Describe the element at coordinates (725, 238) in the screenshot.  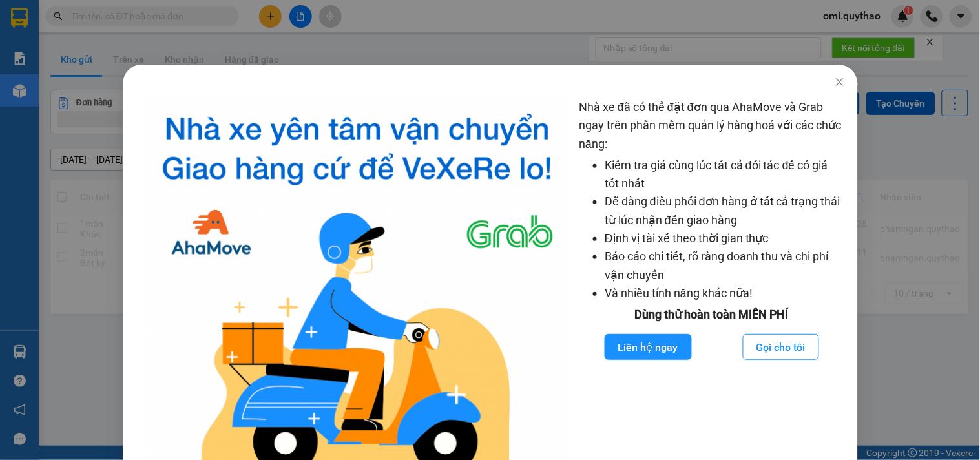
I see `li: Định vị tài xế theo thời gian thực` at that location.